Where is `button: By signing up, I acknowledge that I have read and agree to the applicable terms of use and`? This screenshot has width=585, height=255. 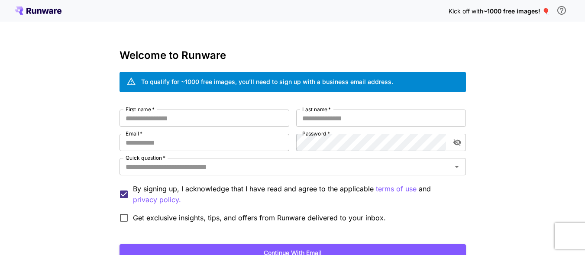
button: By signing up, I acknowledge that I have read and agree to the applicable terms of use and is located at coordinates (157, 200).